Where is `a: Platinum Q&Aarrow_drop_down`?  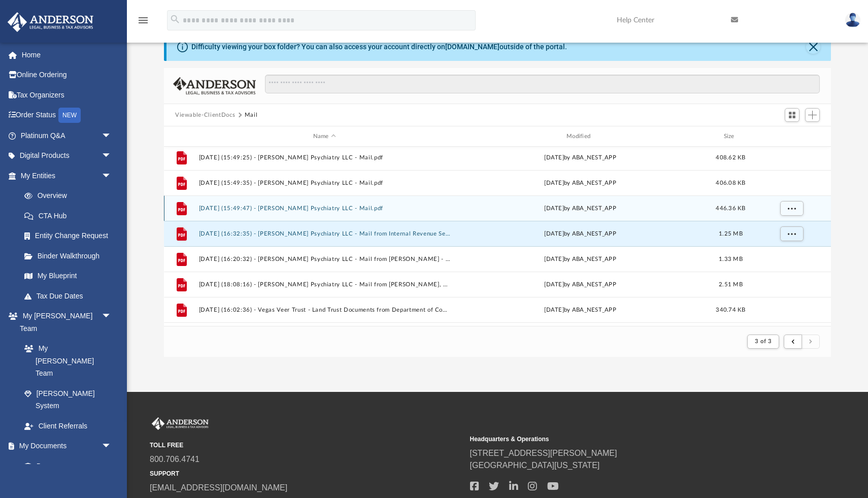
a: Platinum Q&Aarrow_drop_down is located at coordinates (67, 136).